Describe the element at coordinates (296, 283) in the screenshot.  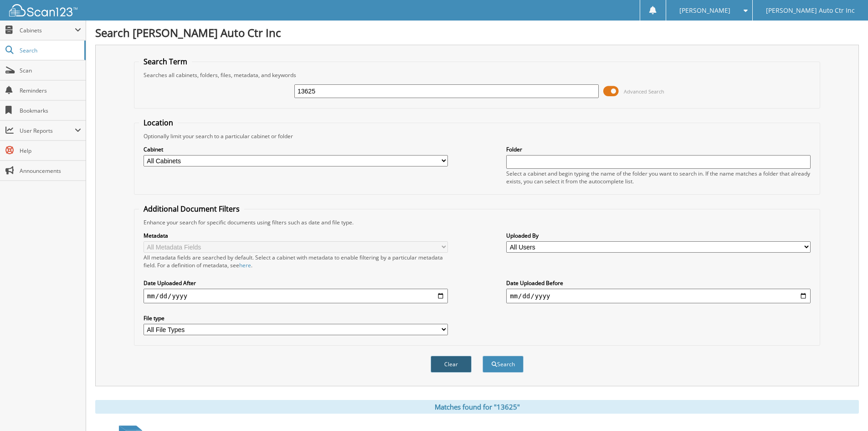
I see `label: Date Uploaded After` at that location.